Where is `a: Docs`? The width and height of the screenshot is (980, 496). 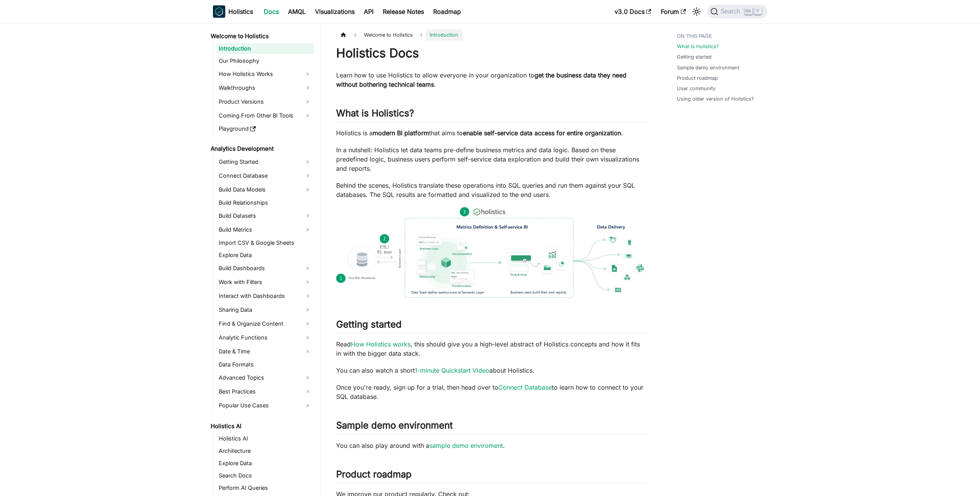 a: Docs is located at coordinates (271, 11).